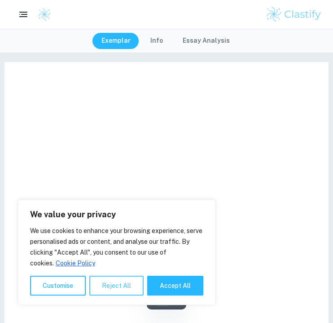  What do you see at coordinates (117, 247) in the screenshot?
I see `p: We use cookies to enhance your browsing experience, serve personalised ads or content, and analys...` at bounding box center [117, 247].